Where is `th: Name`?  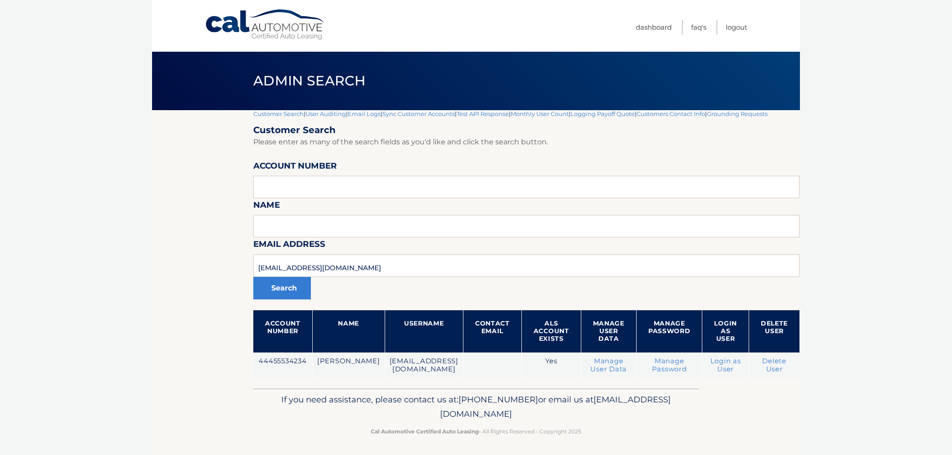 th: Name is located at coordinates (348, 332).